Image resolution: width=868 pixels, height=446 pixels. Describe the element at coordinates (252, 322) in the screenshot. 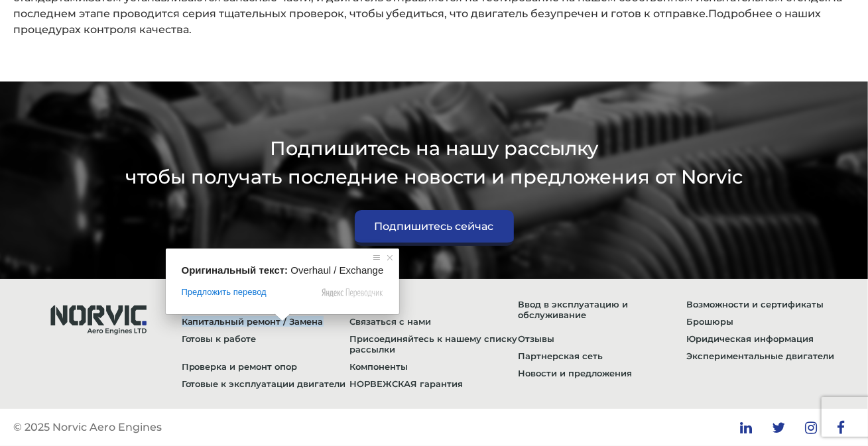

I see `ya-tr-span: Капитальный ремонт / Замена` at that location.